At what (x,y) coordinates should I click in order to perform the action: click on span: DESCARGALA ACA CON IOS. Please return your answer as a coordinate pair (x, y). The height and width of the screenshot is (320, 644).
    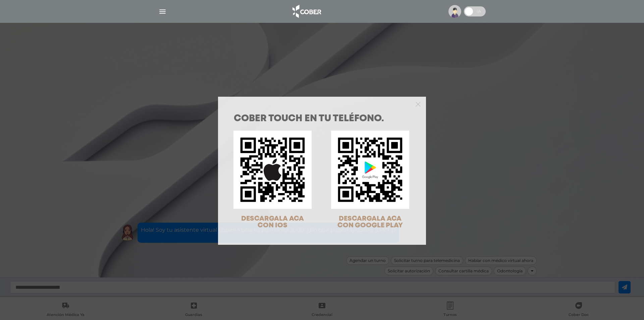
    Looking at the image, I should click on (272, 222).